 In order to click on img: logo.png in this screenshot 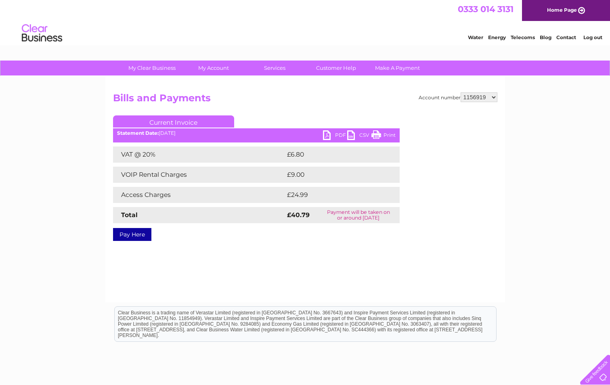, I will do `click(42, 33)`.